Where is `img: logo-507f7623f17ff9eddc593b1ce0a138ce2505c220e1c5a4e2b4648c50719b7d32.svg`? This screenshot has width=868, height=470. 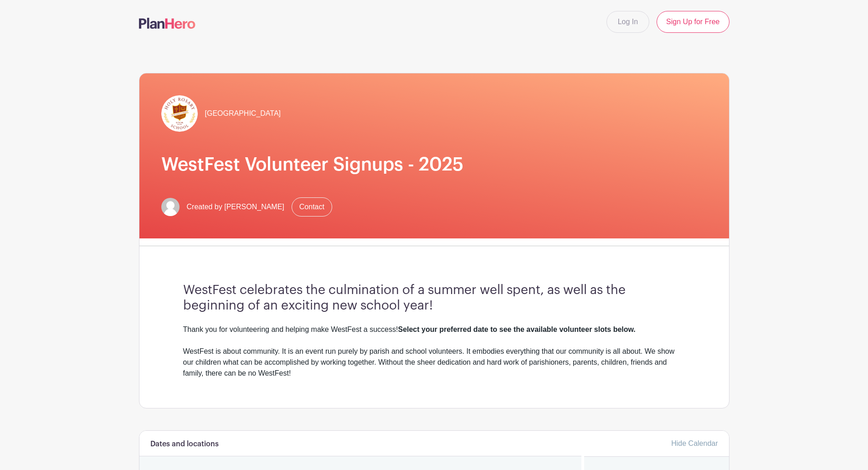
img: logo-507f7623f17ff9eddc593b1ce0a138ce2505c220e1c5a4e2b4648c50719b7d32.svg is located at coordinates (167, 23).